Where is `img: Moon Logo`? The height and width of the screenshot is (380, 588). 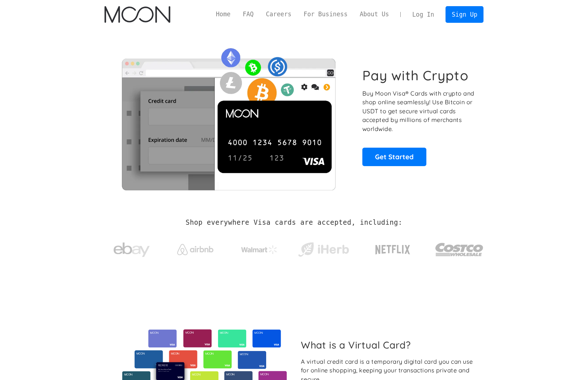 img: Moon Logo is located at coordinates (137, 14).